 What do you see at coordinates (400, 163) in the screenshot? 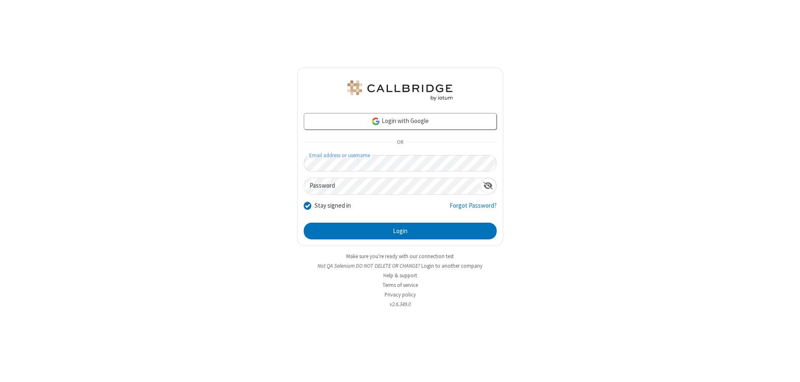
I see `input: Email address or username` at bounding box center [400, 163].